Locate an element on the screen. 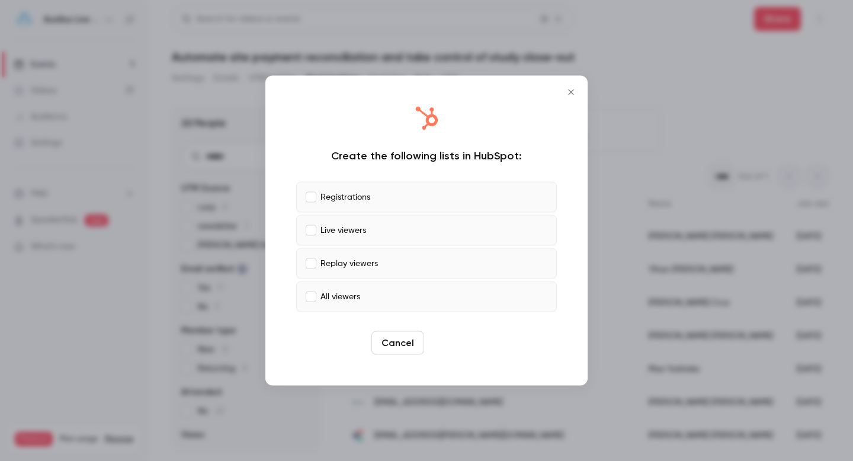 The height and width of the screenshot is (461, 853). div: Create the following lists in HubSpot: is located at coordinates (426, 156).